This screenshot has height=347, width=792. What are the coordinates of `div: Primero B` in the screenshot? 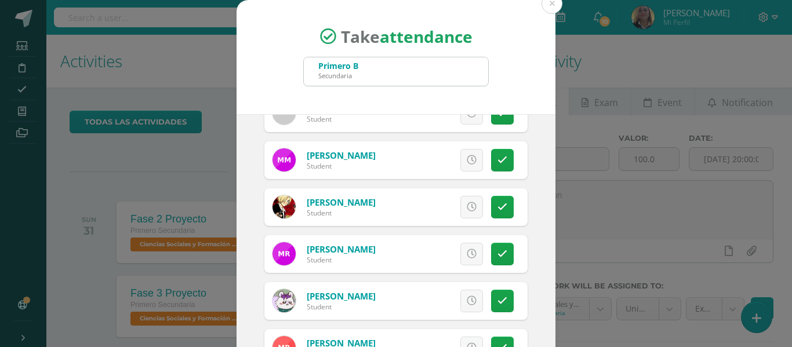 It's located at (338, 65).